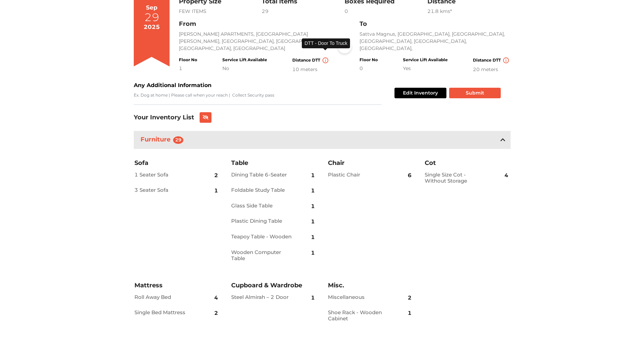  What do you see at coordinates (166, 190) in the screenshot?
I see `h2: 3 Seater Sofa` at bounding box center [166, 190].